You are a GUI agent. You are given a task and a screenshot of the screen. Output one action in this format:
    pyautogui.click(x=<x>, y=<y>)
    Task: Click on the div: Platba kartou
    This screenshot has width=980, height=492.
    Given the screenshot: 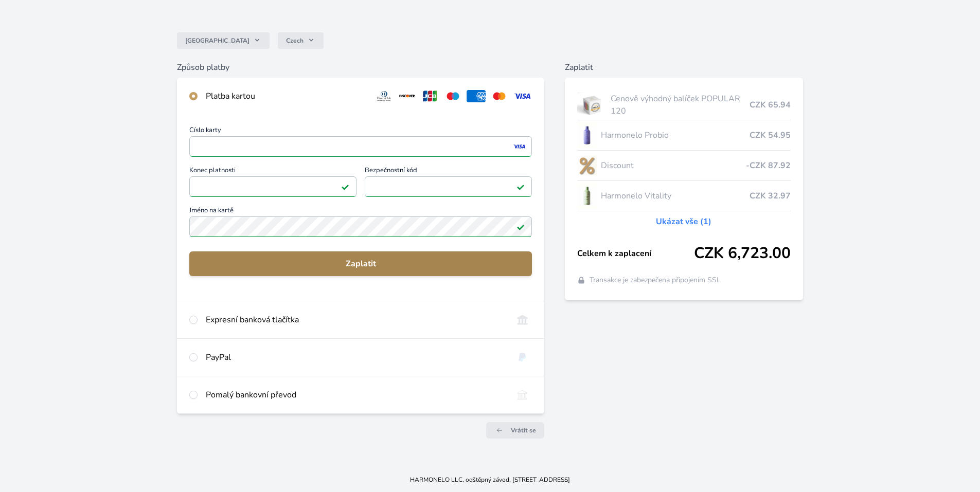 What is the action you would take?
    pyautogui.click(x=286, y=97)
    